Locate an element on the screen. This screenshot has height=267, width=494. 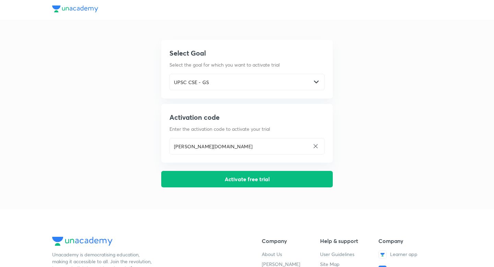
a: About Us is located at coordinates (271, 254).